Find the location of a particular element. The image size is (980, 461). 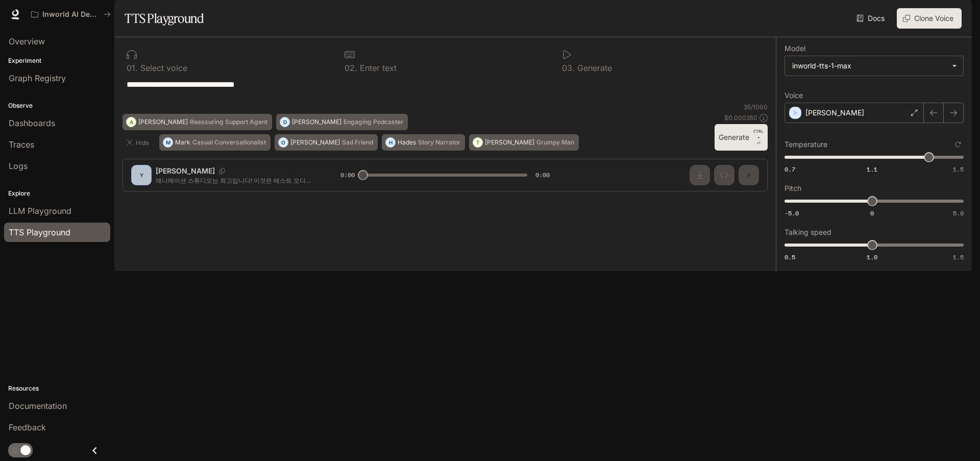

p: Inworld AI Demos is located at coordinates (71, 14).